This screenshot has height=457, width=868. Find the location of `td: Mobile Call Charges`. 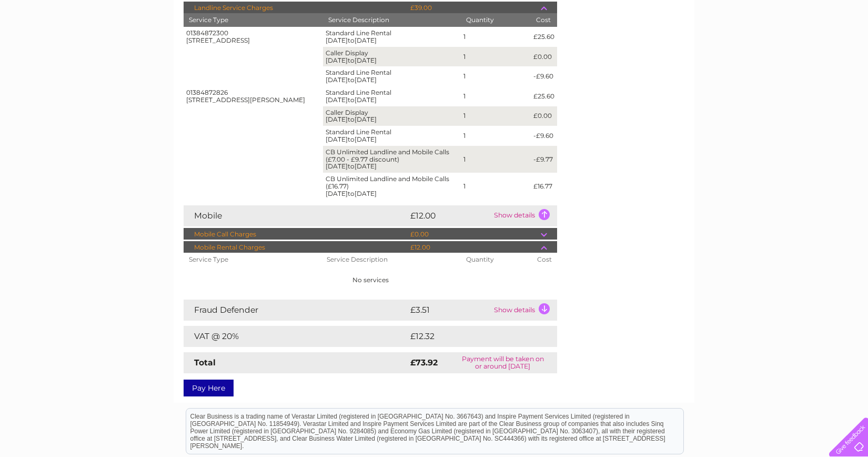

td: Mobile Call Charges is located at coordinates (295, 234).